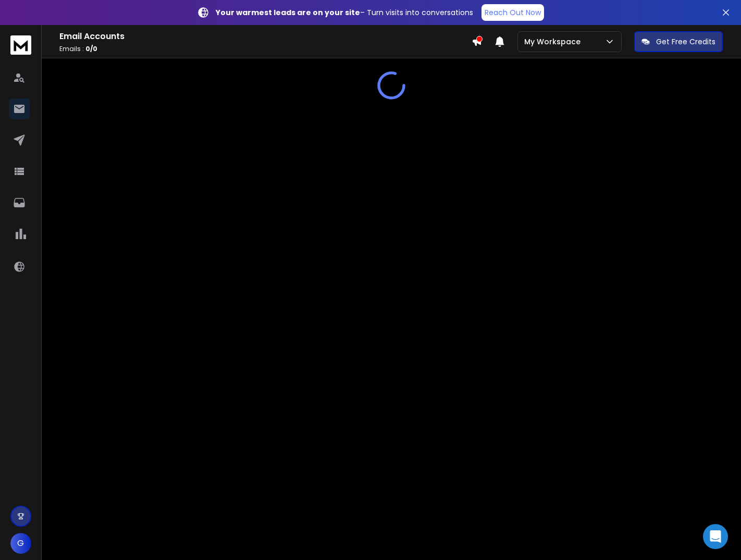 Image resolution: width=741 pixels, height=560 pixels. Describe the element at coordinates (513, 12) in the screenshot. I see `a: Reach Out Now` at that location.